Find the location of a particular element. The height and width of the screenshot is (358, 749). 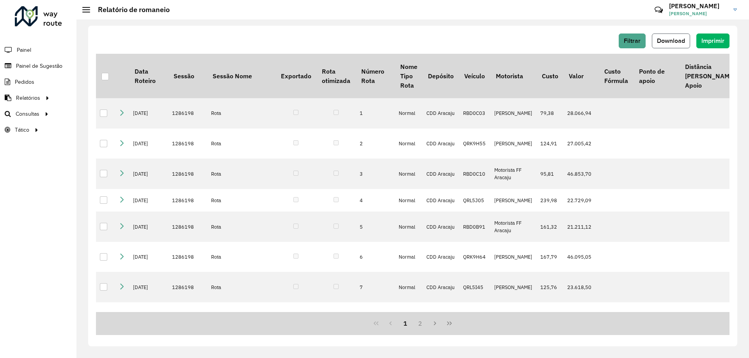

td: 33.591,26 is located at coordinates (581, 318).